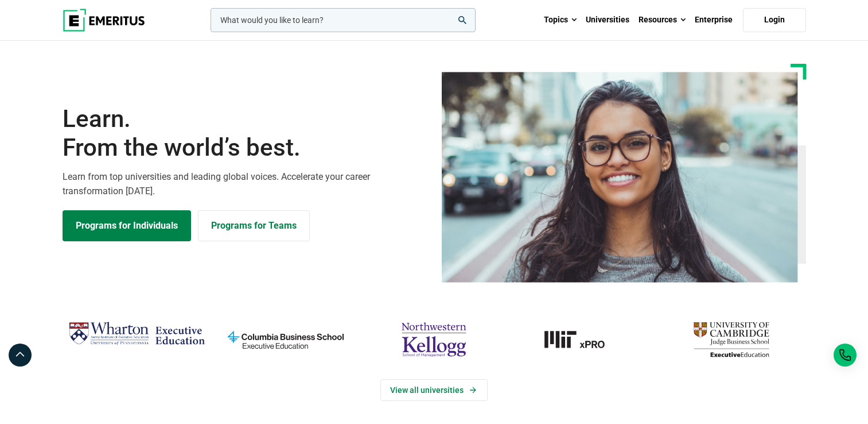  What do you see at coordinates (619, 177) in the screenshot?
I see `img: Learn from the world's best` at bounding box center [619, 177].